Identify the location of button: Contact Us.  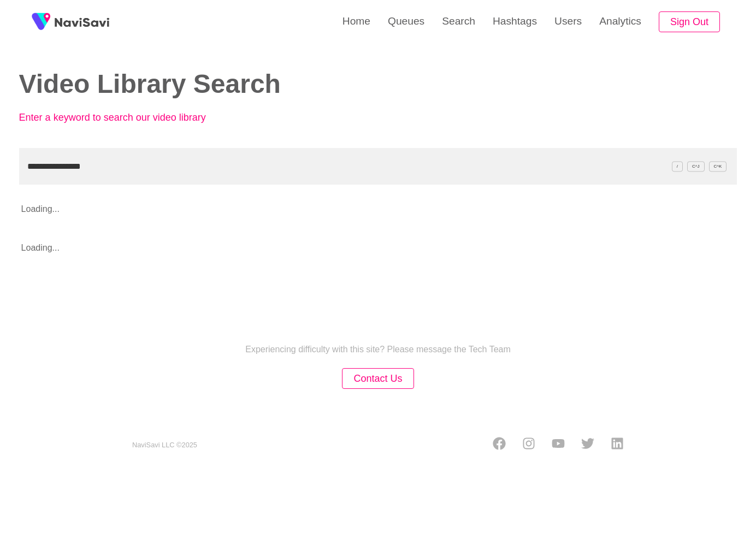
(378, 378).